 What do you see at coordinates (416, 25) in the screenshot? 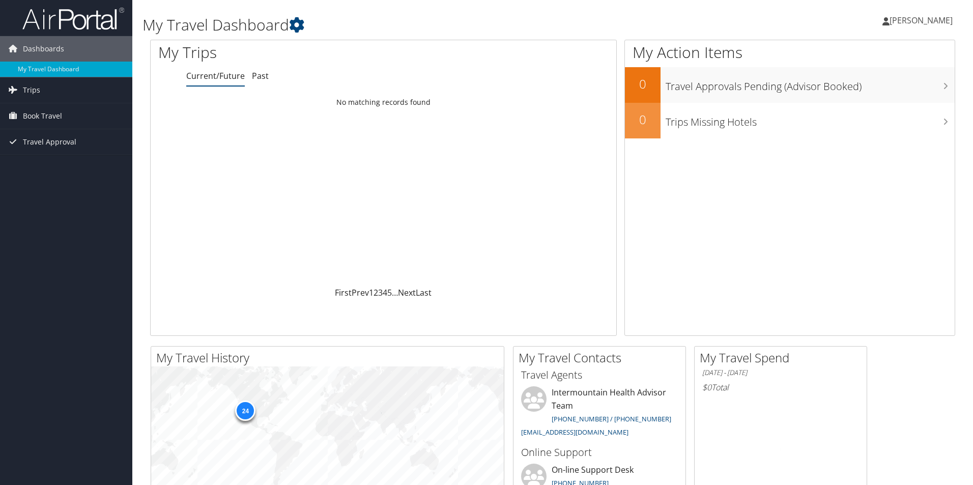
I see `h1: My Travel Dashboard` at bounding box center [416, 25].